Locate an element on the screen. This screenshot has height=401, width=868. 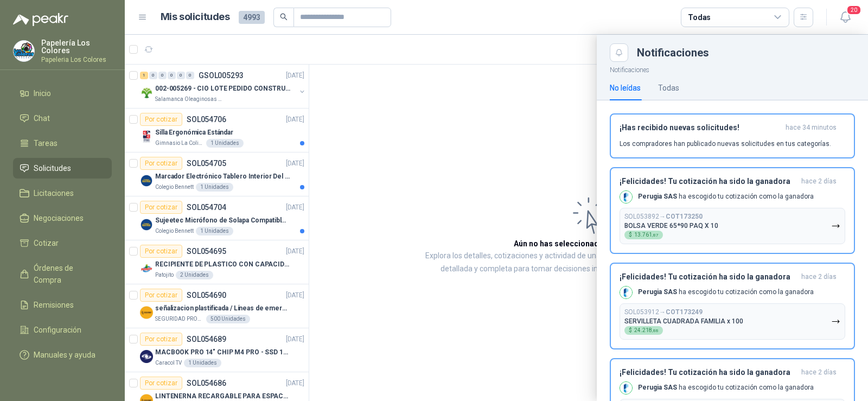
button: Close is located at coordinates (619, 52).